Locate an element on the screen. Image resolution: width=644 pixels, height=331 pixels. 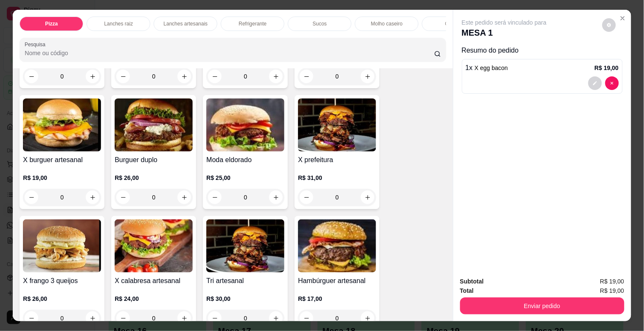
h4: X frango 3 queijos is located at coordinates (62, 281).